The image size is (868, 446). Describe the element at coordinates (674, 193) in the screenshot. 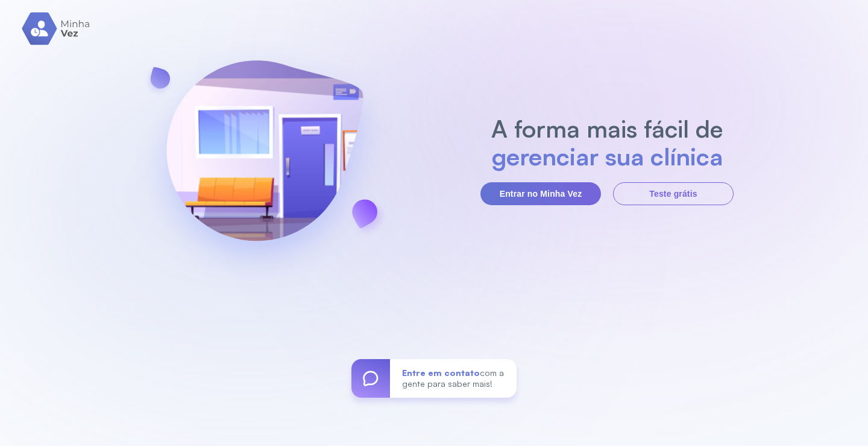

I see `button: Teste grátis` at that location.